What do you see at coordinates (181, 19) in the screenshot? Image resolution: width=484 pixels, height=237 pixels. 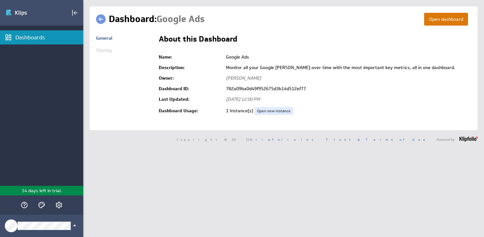 I see `span: Google Ads` at bounding box center [181, 19].